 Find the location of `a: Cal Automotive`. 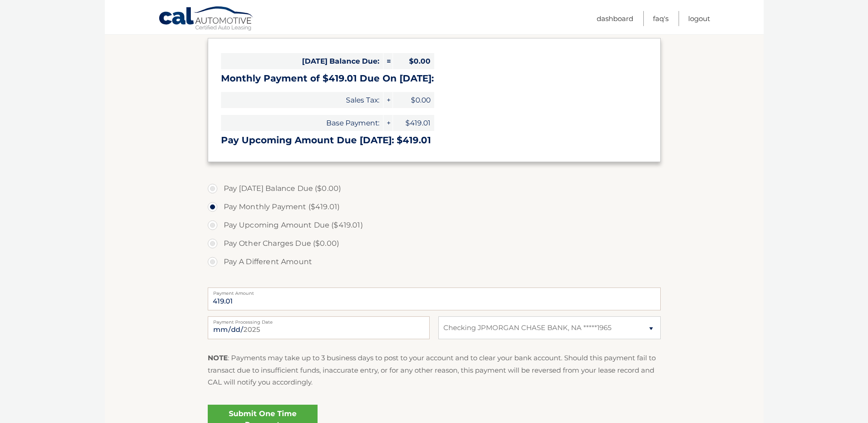

a: Cal Automotive is located at coordinates (206, 19).